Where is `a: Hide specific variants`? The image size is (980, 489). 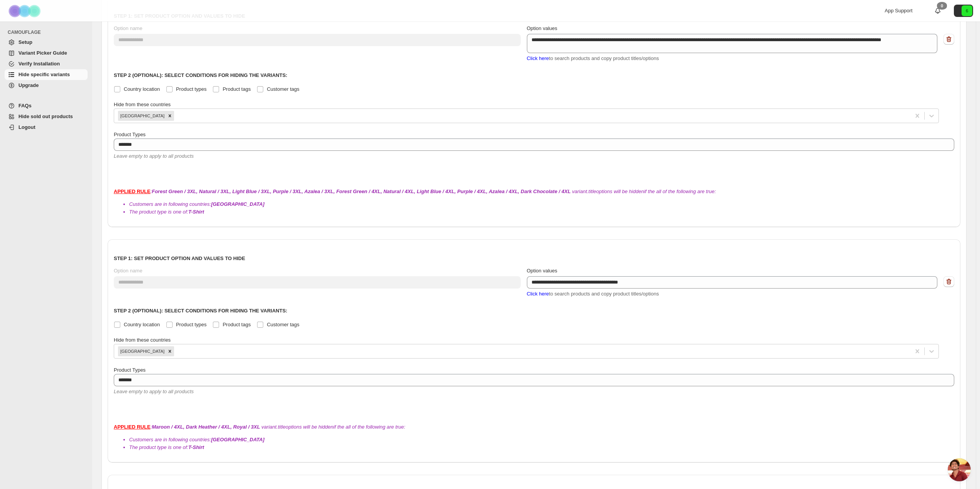
a: Hide specific variants is located at coordinates (46, 75).